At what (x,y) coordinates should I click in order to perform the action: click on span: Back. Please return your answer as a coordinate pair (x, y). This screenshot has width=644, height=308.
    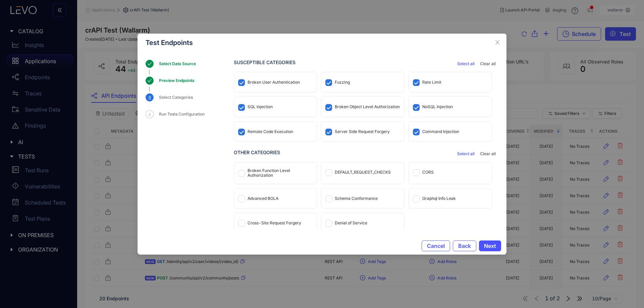
    Looking at the image, I should click on (464, 246).